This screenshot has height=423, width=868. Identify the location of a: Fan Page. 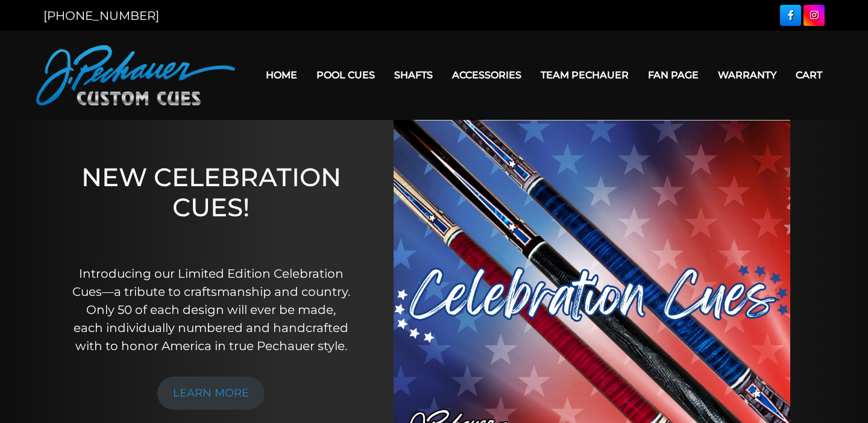
(673, 74).